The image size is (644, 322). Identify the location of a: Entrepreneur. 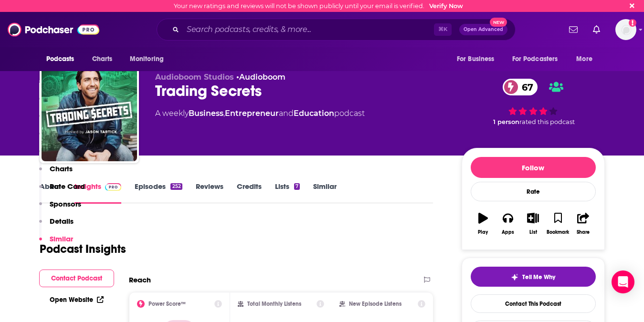
(251, 113).